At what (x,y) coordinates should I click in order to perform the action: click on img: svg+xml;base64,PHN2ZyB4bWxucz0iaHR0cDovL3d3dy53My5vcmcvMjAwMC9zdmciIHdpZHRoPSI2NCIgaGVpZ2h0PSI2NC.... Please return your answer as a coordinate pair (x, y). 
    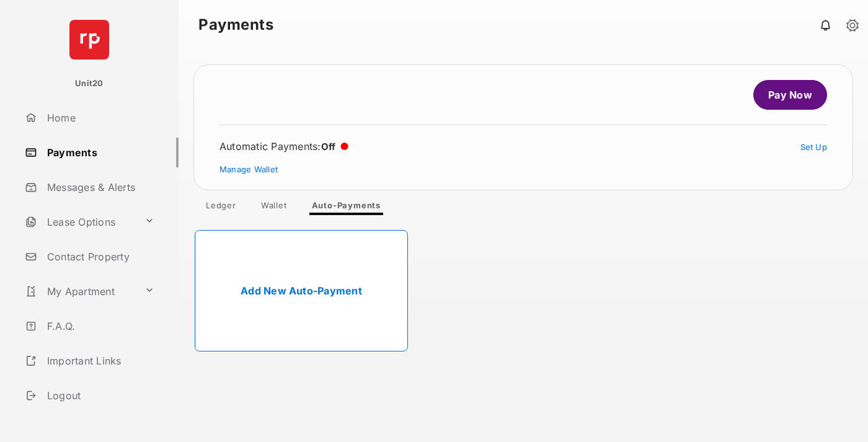
    Looking at the image, I should click on (89, 40).